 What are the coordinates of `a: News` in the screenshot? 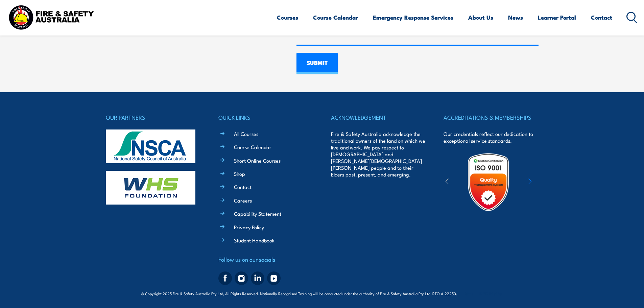 It's located at (515, 17).